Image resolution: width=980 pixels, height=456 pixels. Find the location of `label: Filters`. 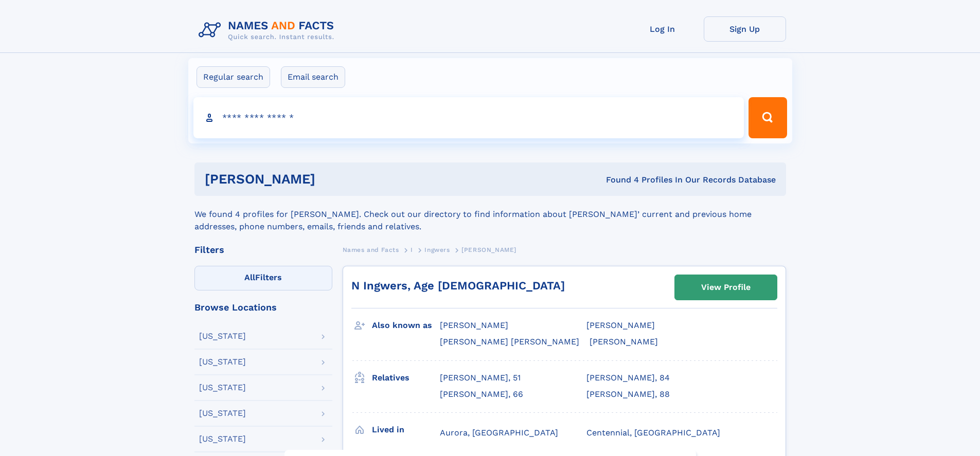

label: Filters is located at coordinates (263, 278).